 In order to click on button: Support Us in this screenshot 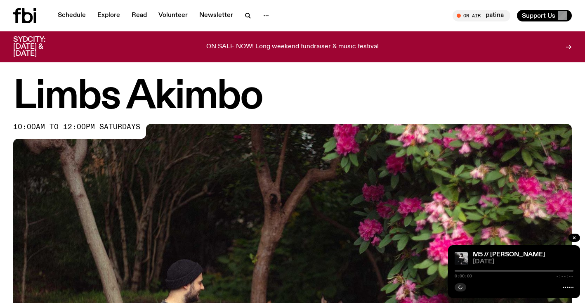, I will do `click(544, 16)`.